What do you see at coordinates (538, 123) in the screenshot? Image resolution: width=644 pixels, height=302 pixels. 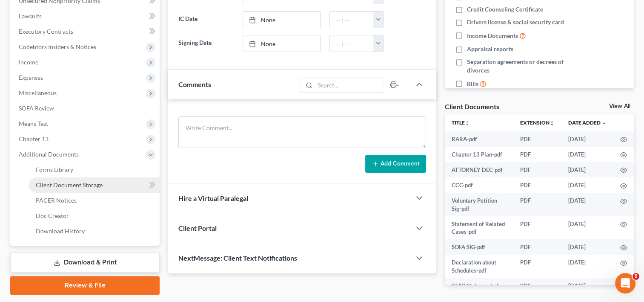 I see `a: Extensionunfold_more` at bounding box center [538, 123].